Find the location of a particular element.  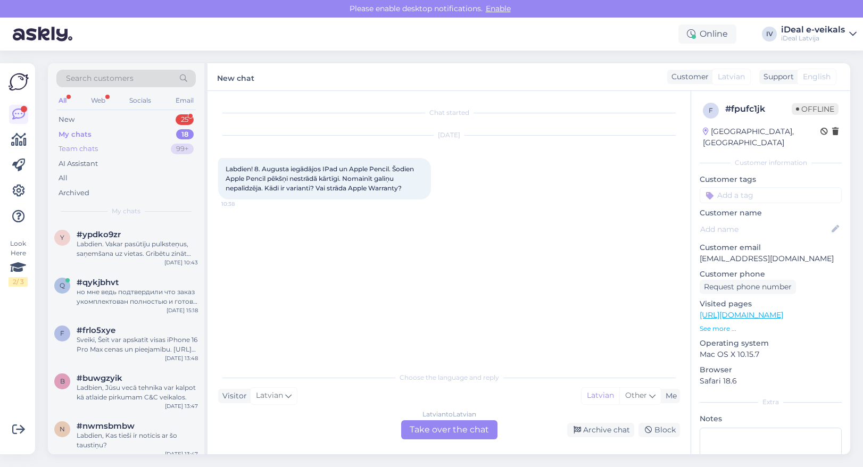

div: Ladbien, Jūsu vecā tehnika var kalpot kā atlaide pirkumam C&C veikalos. is located at coordinates (137, 393).